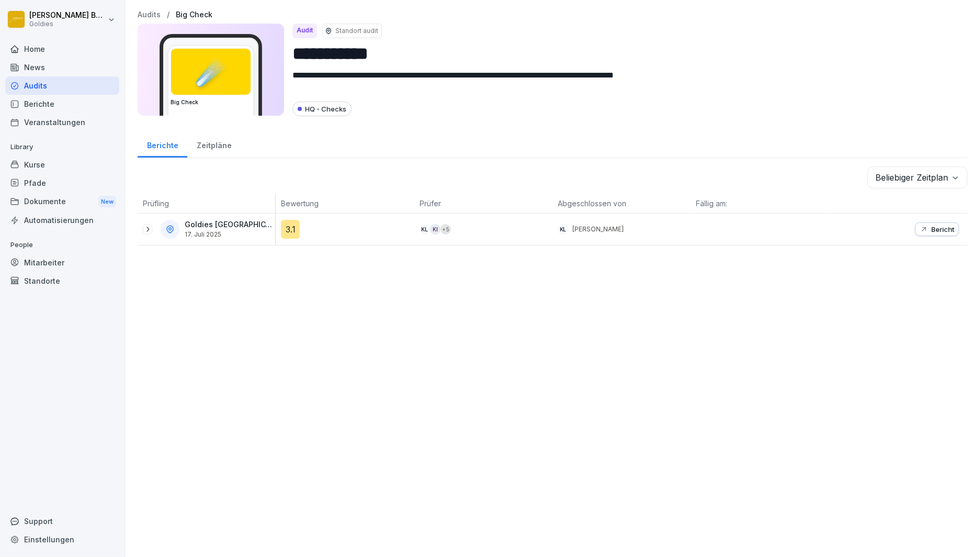 The image size is (980, 557). What do you see at coordinates (214, 144) in the screenshot?
I see `div: Zeitpläne` at bounding box center [214, 144].